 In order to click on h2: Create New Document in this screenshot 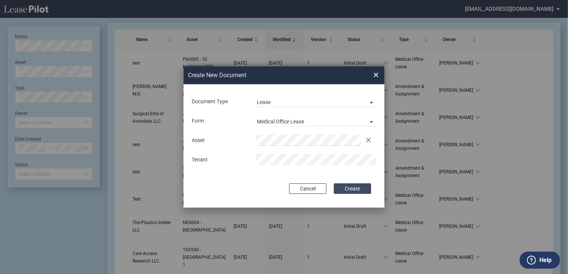, I will do `click(267, 75)`.